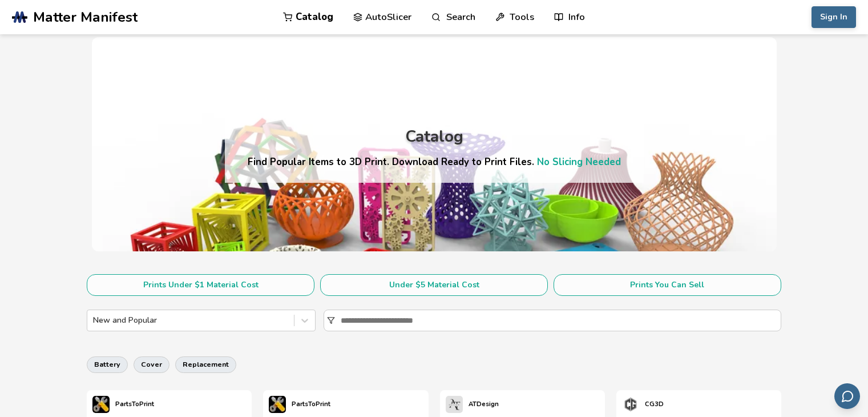 This screenshot has height=417, width=868. Describe the element at coordinates (483, 404) in the screenshot. I see `p: ATDesign` at that location.